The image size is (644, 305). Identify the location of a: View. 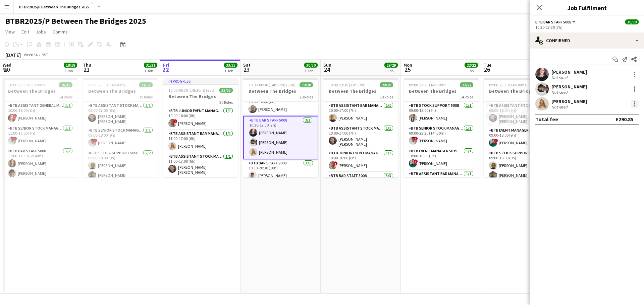
(10, 32).